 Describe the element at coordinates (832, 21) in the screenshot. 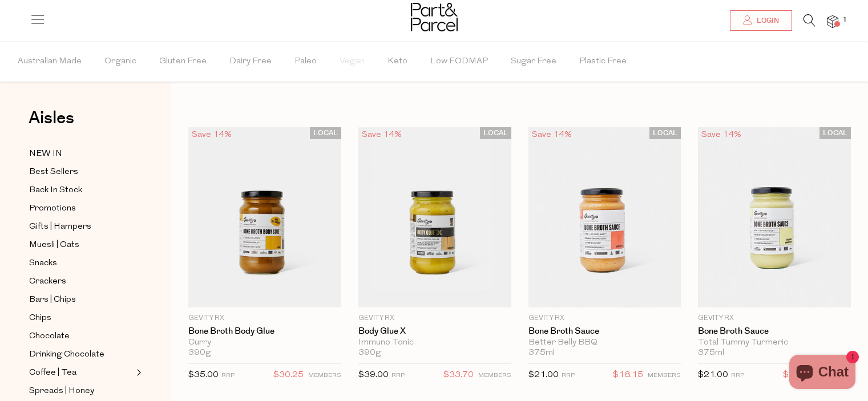

I see `a: 1` at that location.